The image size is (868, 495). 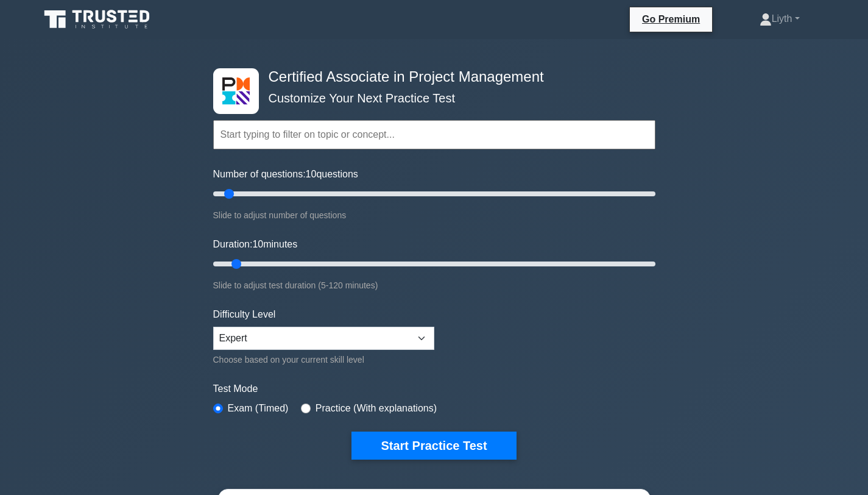 What do you see at coordinates (671, 19) in the screenshot?
I see `a: Go Premium` at bounding box center [671, 19].